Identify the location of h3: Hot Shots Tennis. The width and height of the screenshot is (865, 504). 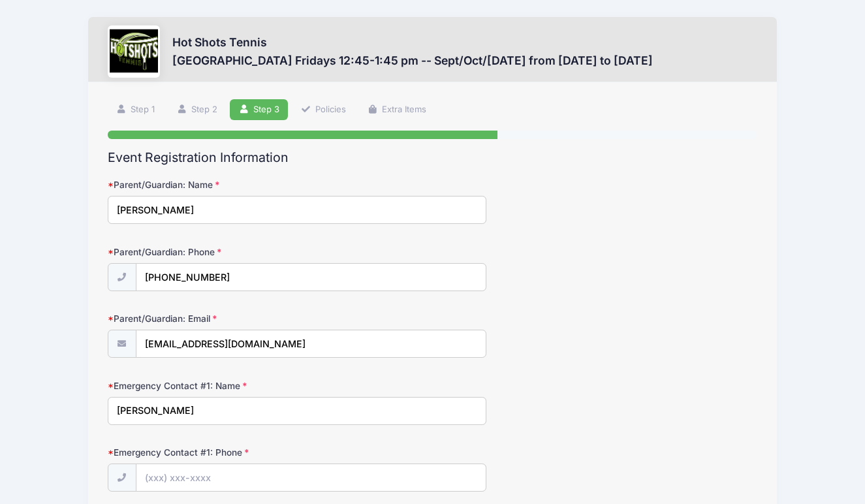
(413, 42).